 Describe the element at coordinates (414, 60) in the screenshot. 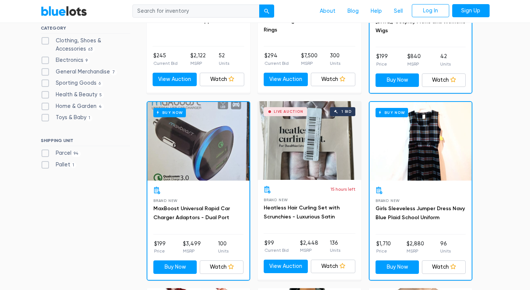

I see `li: $840` at that location.